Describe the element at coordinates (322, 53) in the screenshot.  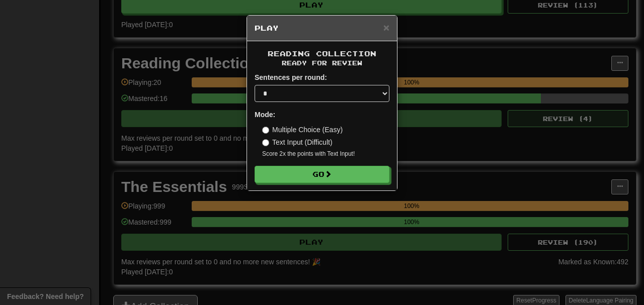
I see `span: Reading Collection` at that location.